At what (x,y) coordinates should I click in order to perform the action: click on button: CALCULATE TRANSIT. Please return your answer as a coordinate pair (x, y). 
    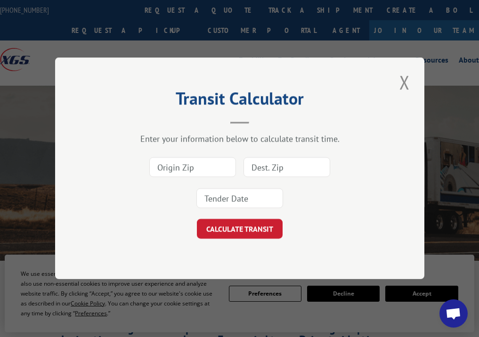
    Looking at the image, I should click on (240, 229).